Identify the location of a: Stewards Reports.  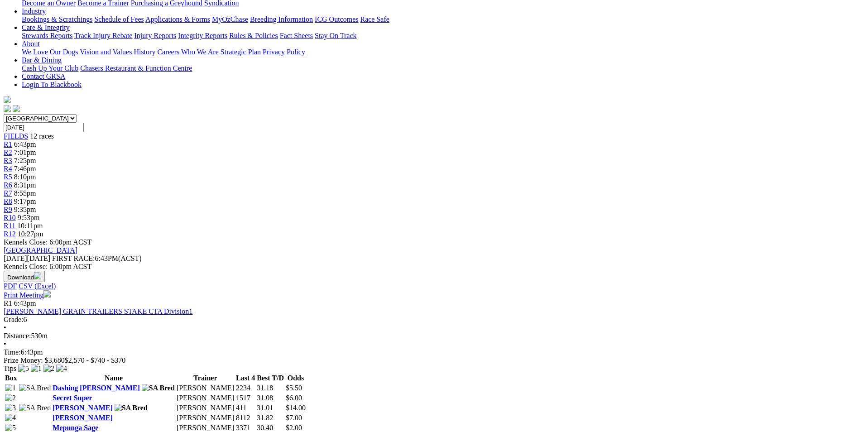
(47, 35).